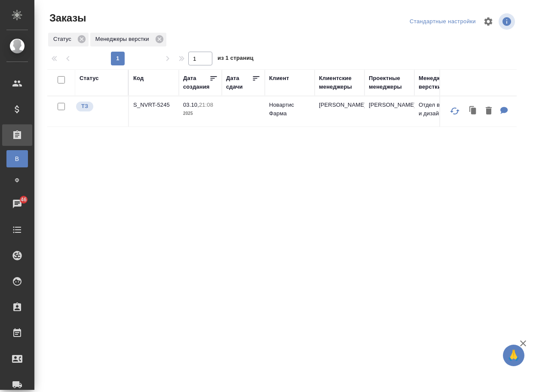 The height and width of the screenshot is (392, 533). Describe the element at coordinates (24, 199) in the screenshot. I see `span: 46` at that location.